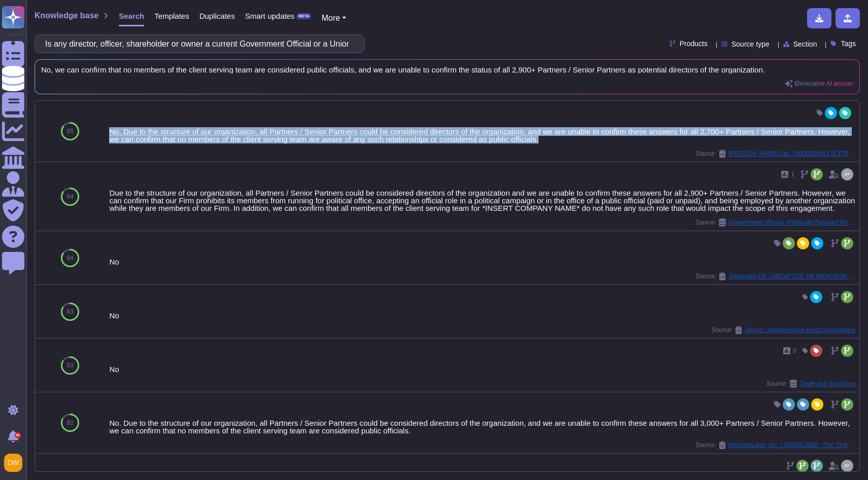 This screenshot has width=868, height=480. I want to click on span: Templates, so click(171, 16).